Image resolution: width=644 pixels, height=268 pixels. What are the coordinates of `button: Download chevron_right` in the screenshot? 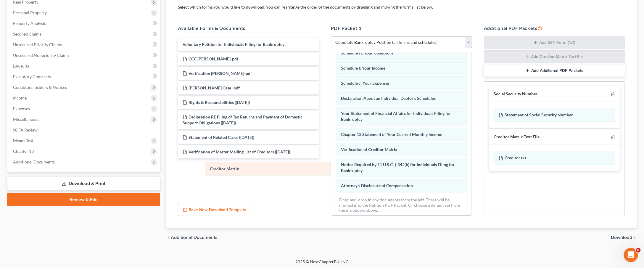 It's located at (624, 238).